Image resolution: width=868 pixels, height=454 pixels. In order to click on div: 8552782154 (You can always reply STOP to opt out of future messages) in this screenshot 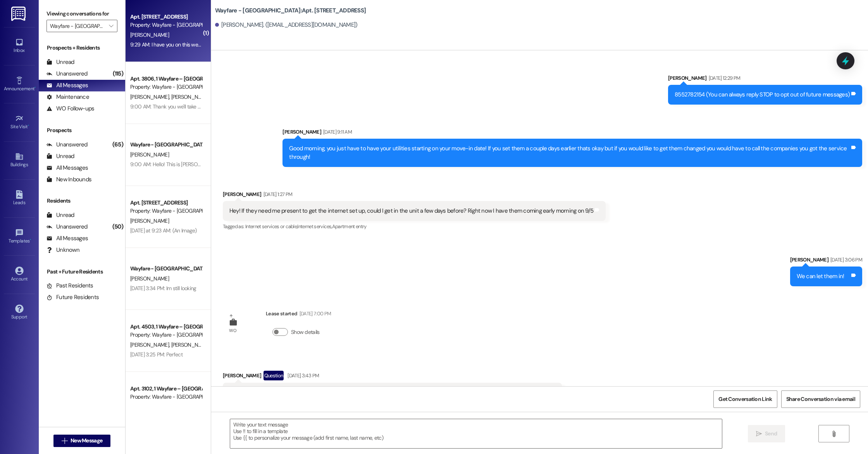, I will do `click(762, 94)`.